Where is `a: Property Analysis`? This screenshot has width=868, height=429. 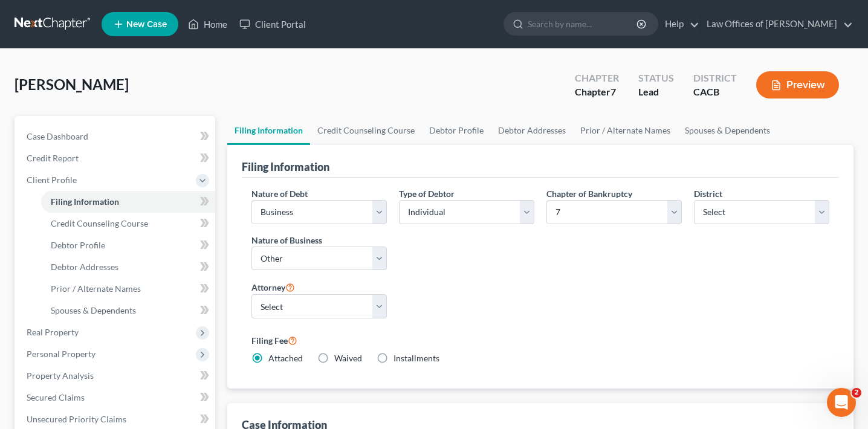
a: Property Analysis is located at coordinates (116, 376).